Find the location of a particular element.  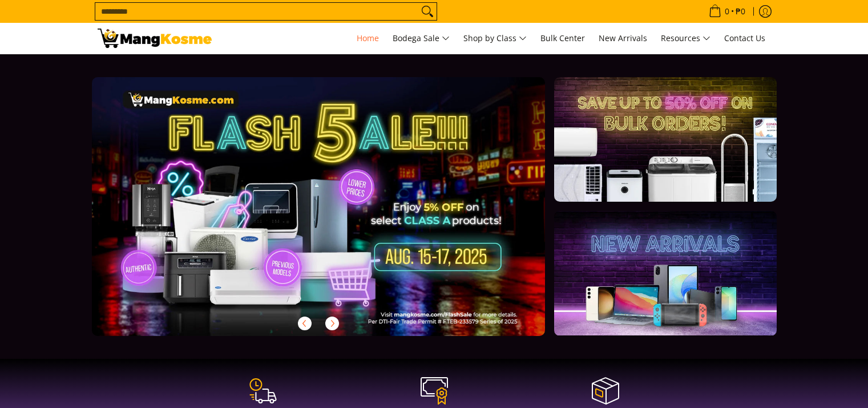

a: Shop by Class is located at coordinates (495, 38).